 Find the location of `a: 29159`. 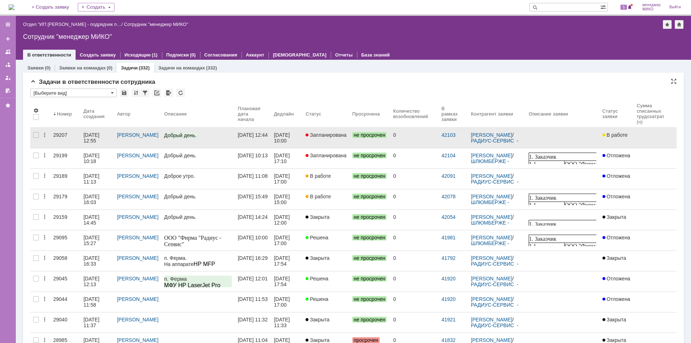

a: 29159 is located at coordinates (65, 220).